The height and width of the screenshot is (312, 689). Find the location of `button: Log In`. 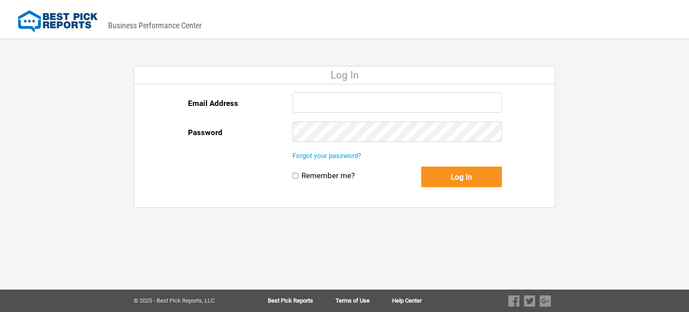

button: Log In is located at coordinates (462, 177).